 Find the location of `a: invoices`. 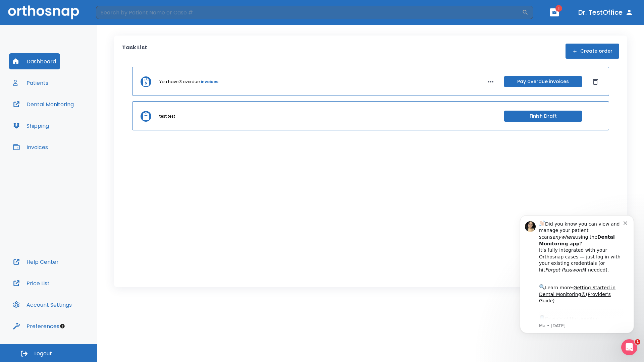

a: invoices is located at coordinates (210, 82).